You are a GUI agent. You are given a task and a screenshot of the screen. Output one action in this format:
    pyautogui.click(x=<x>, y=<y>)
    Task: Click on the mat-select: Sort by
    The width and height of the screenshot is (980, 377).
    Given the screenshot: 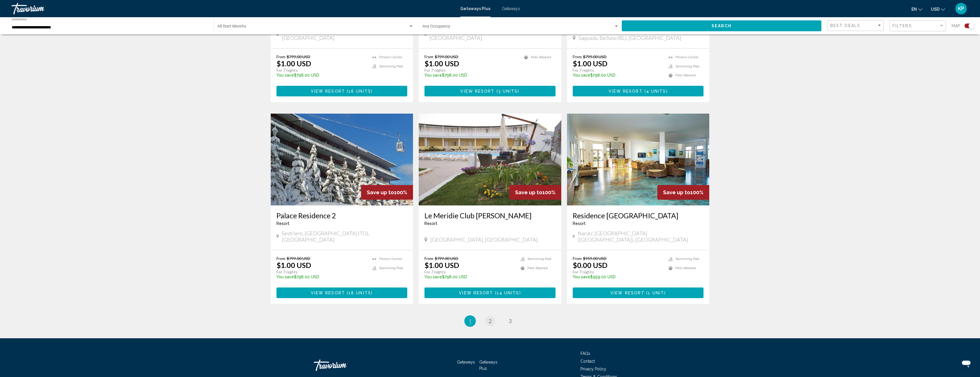 What is the action you would take?
    pyautogui.click(x=856, y=25)
    